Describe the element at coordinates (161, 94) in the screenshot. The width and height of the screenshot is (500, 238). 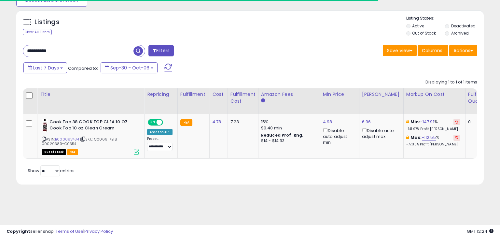
I see `div: Repricing` at that location.